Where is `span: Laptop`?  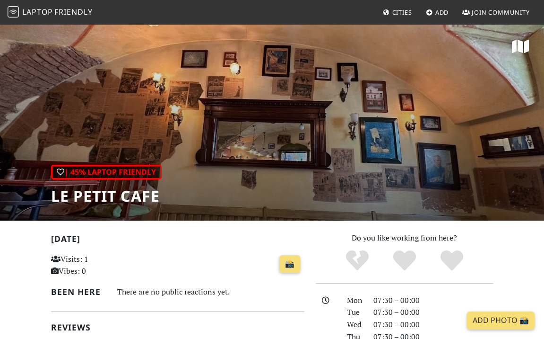 span: Laptop is located at coordinates (37, 12).